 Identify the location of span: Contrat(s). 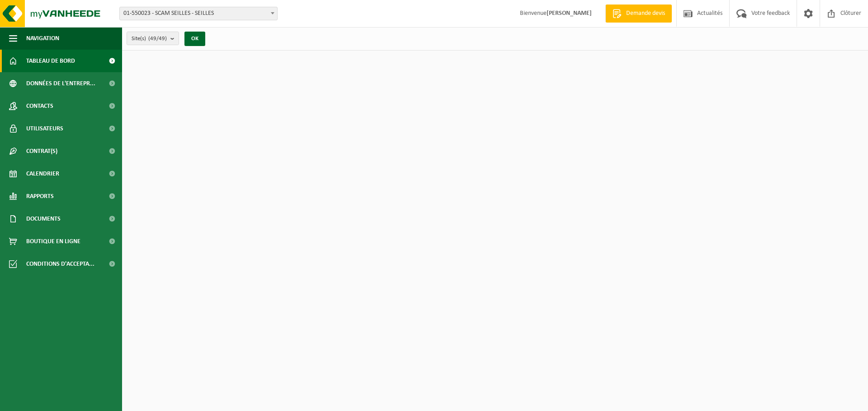
(42, 151).